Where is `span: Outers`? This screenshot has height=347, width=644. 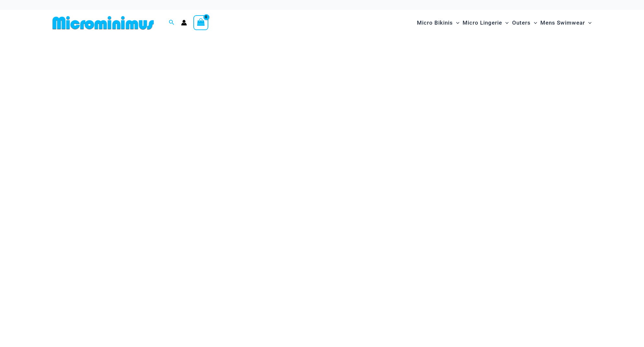 span: Outers is located at coordinates (521, 23).